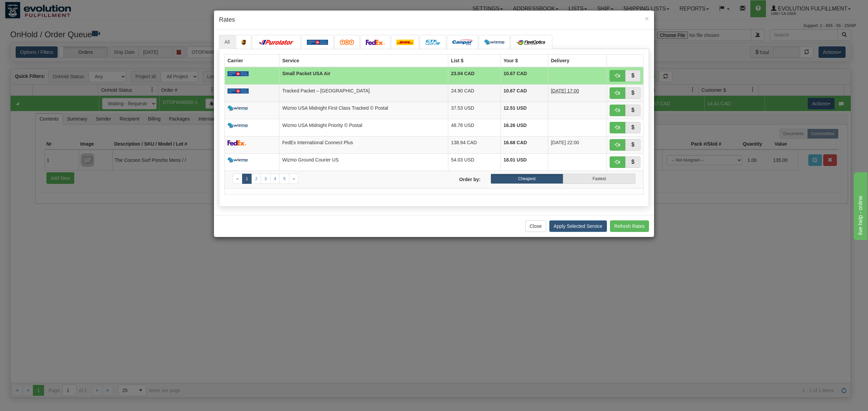  Describe the element at coordinates (475, 76) in the screenshot. I see `td: 23.04 CAD` at that location.